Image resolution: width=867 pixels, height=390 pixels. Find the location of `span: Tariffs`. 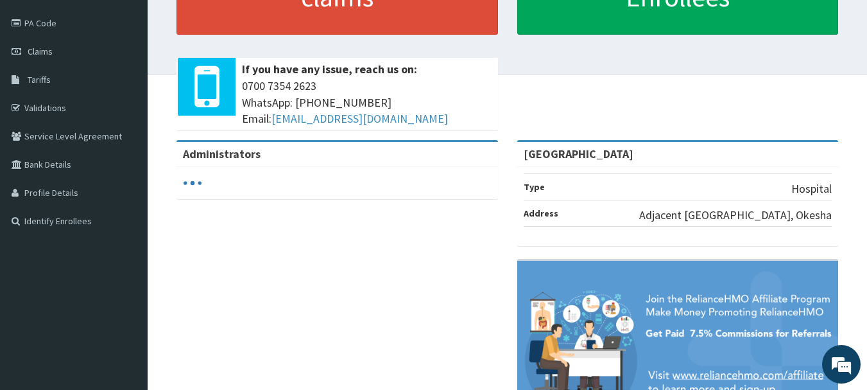

span: Tariffs is located at coordinates (39, 80).